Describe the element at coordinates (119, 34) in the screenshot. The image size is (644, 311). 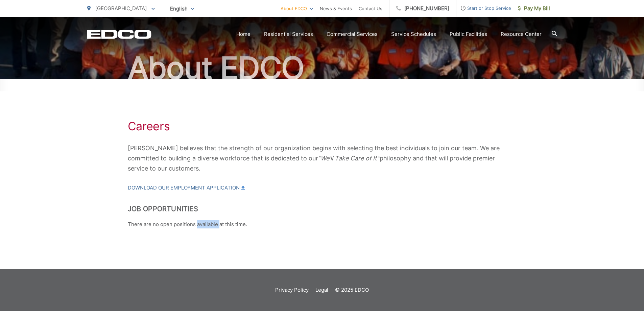
I see `a: EDCD logo. Return to the homepage.` at that location.